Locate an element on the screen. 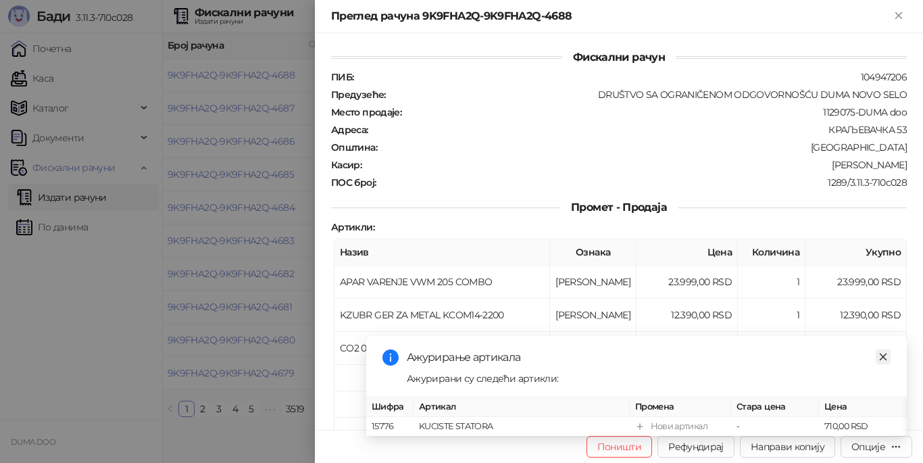 The height and width of the screenshot is (463, 923). div: Ажурирани су следећи артикли: is located at coordinates (649, 378).